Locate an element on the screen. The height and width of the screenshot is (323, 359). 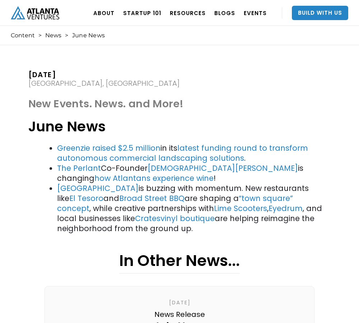
a: Startup 101 is located at coordinates (142, 13).